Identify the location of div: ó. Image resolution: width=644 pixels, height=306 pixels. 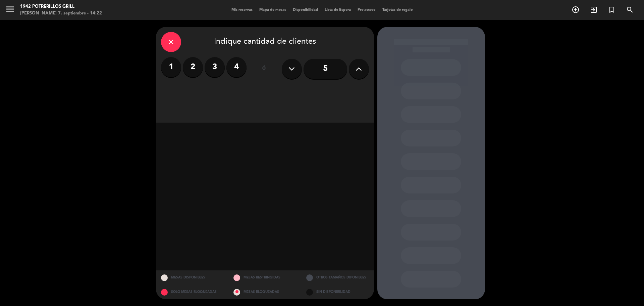
(264, 69).